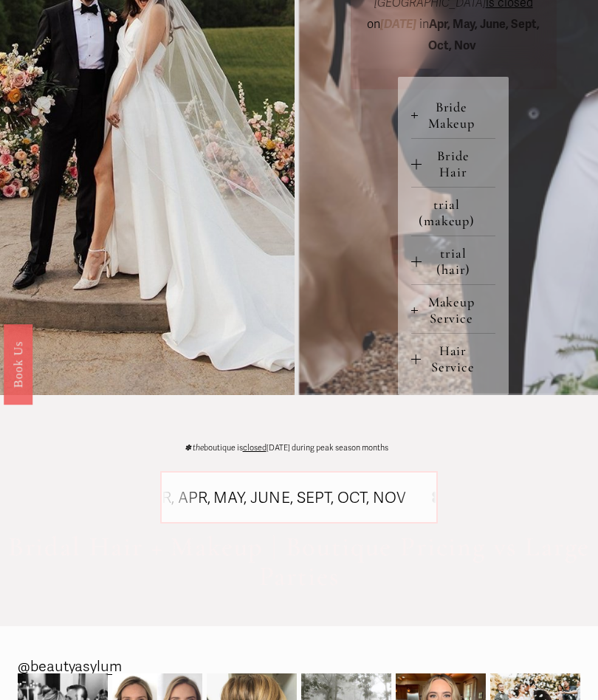 The image size is (598, 700). Describe the element at coordinates (456, 115) in the screenshot. I see `span: Bride Makeup` at that location.